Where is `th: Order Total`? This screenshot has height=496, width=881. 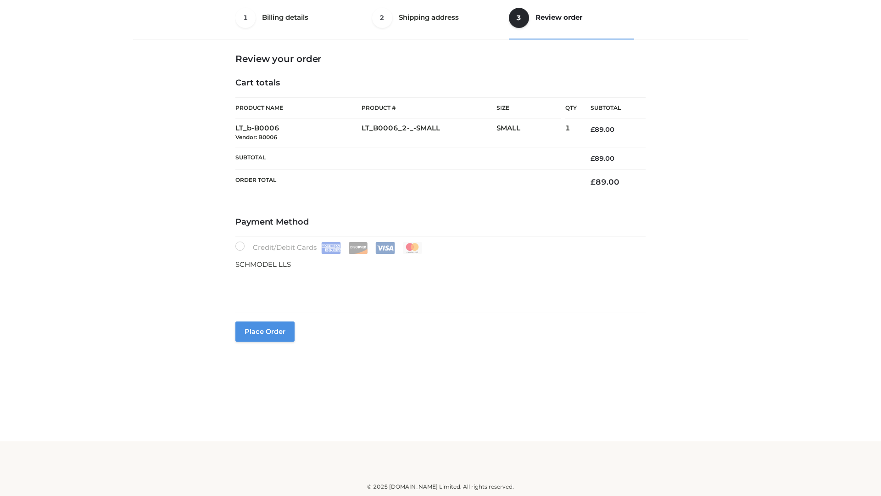 th: Order Total is located at coordinates (406, 182).